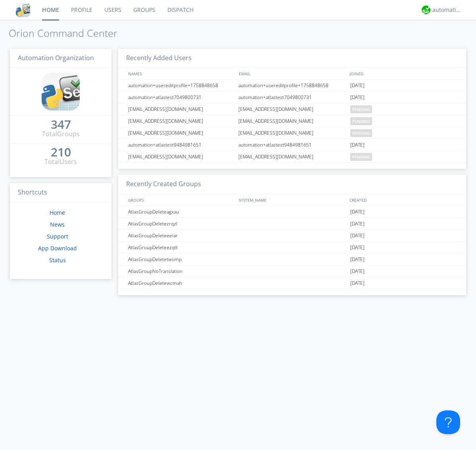 This screenshot has width=476, height=450. What do you see at coordinates (57, 212) in the screenshot?
I see `a: Home` at bounding box center [57, 212].